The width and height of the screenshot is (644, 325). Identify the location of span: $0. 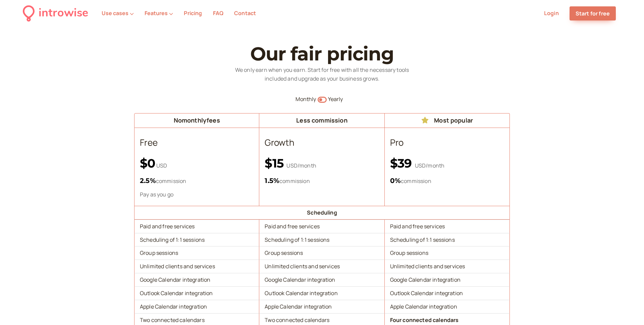
(148, 163).